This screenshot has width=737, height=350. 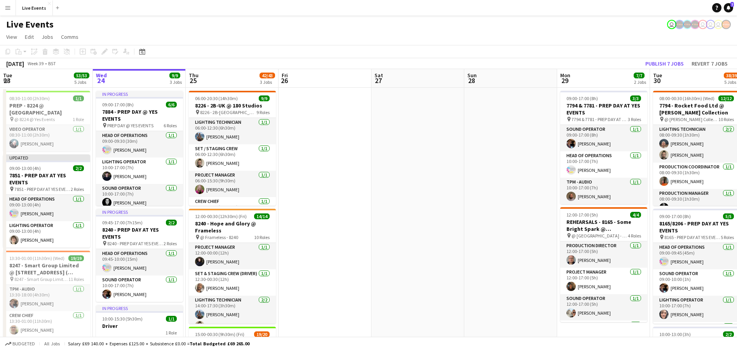 I want to click on span: Tue, so click(x=657, y=75).